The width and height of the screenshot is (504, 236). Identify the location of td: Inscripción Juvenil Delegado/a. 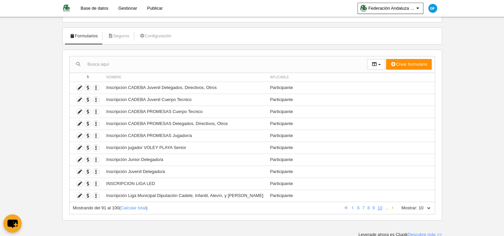
(185, 172).